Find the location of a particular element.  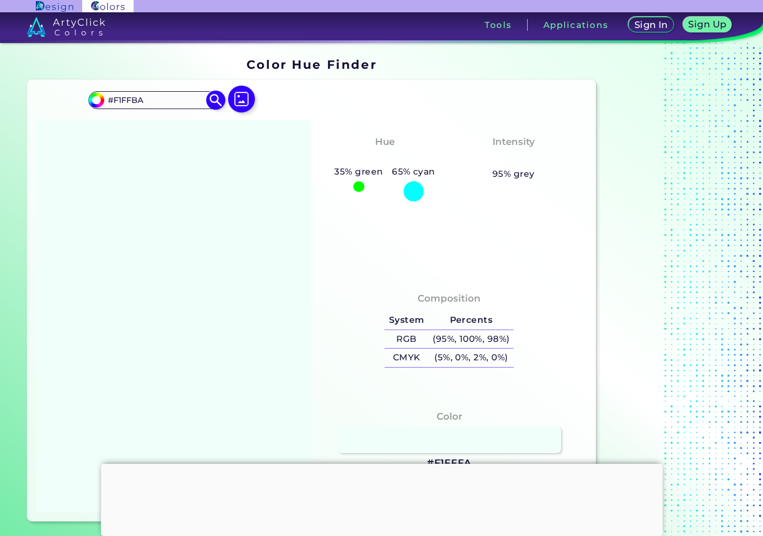

h5: Sign In is located at coordinates (651, 25).